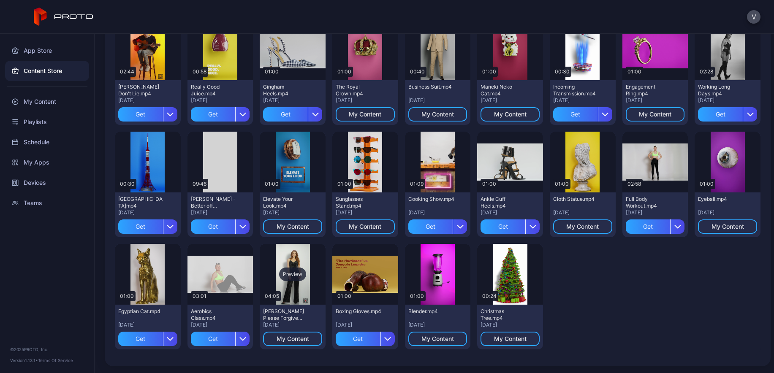  Describe the element at coordinates (47, 163) in the screenshot. I see `a: My Apps` at that location.